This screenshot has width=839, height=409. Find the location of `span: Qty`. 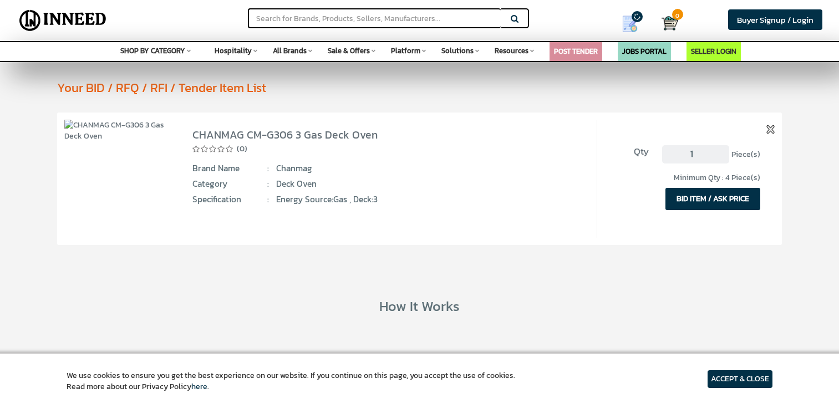

span: Qty is located at coordinates (629, 152).